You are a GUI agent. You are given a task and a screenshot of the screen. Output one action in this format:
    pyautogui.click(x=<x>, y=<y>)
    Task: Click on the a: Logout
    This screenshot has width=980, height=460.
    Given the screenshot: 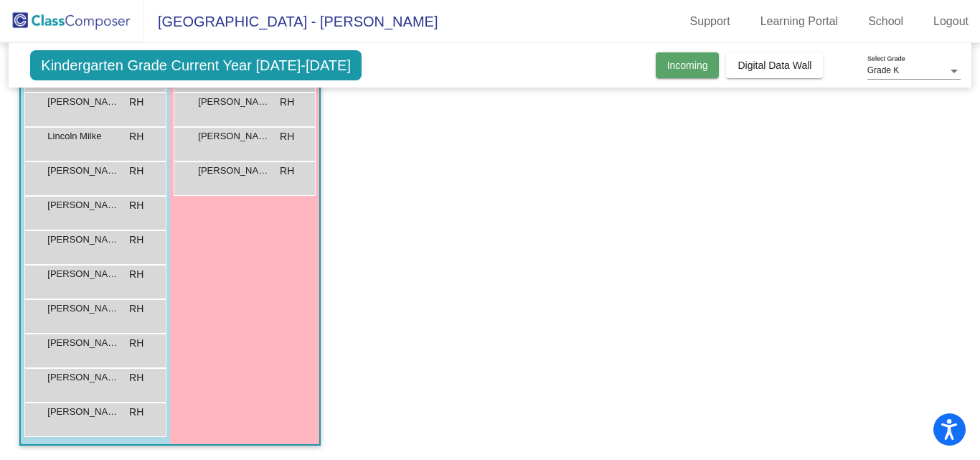 What is the action you would take?
    pyautogui.click(x=951, y=22)
    